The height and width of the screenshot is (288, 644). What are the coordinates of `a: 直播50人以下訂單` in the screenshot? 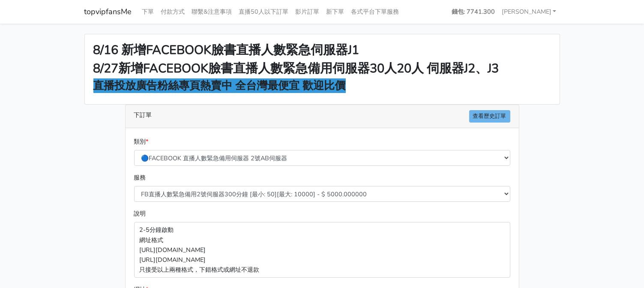 It's located at (264, 12).